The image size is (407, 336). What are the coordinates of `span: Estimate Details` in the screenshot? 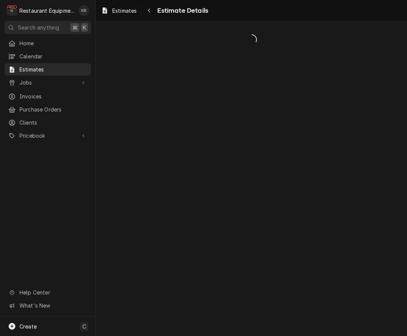 It's located at (181, 10).